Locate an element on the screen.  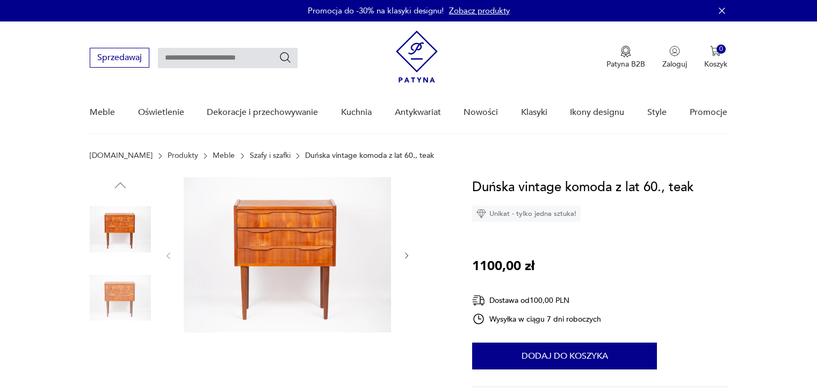
button: Dodaj do koszyka is located at coordinates (565, 356).